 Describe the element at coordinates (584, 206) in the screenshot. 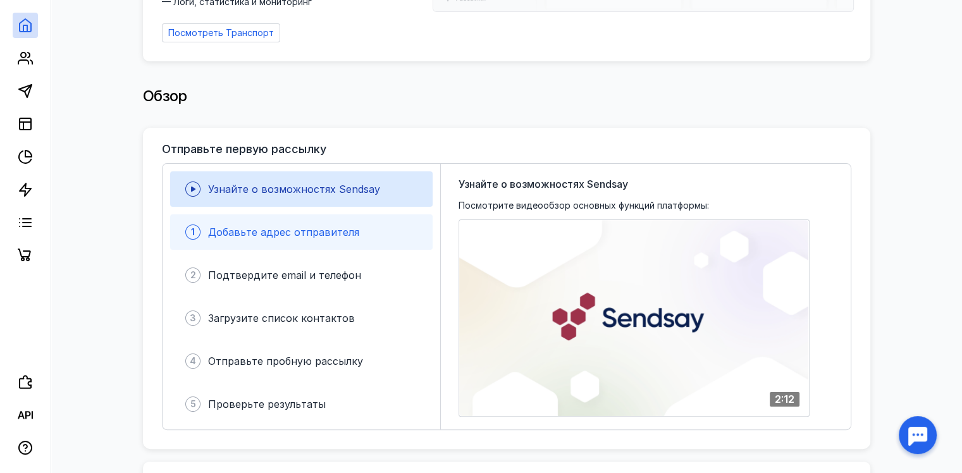

I see `span: Посмотрите видеообзор основных функций платформы:` at that location.